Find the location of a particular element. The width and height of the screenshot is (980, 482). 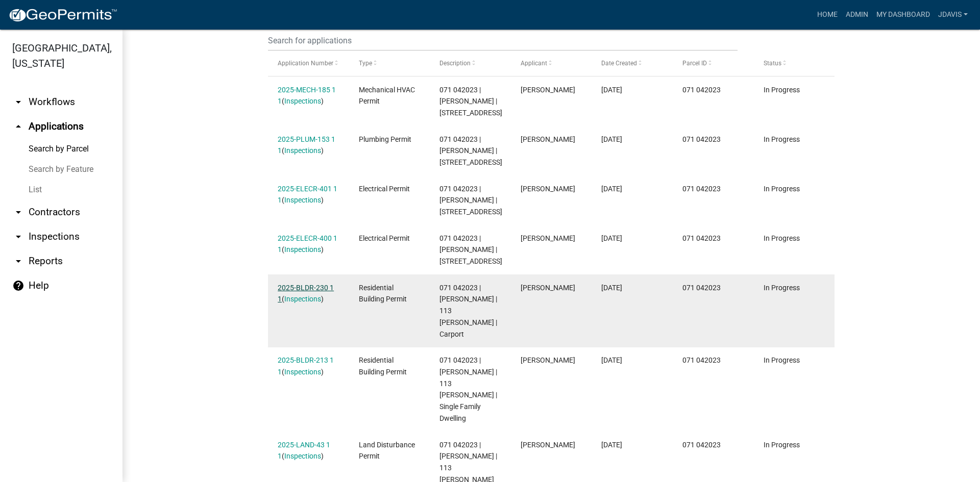

span: Description is located at coordinates (455, 63).